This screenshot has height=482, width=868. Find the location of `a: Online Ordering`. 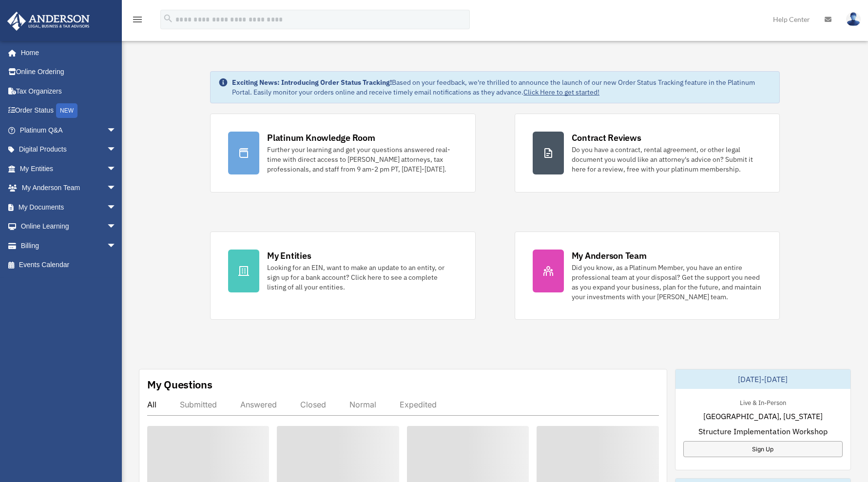

a: Online Ordering is located at coordinates (69, 72).